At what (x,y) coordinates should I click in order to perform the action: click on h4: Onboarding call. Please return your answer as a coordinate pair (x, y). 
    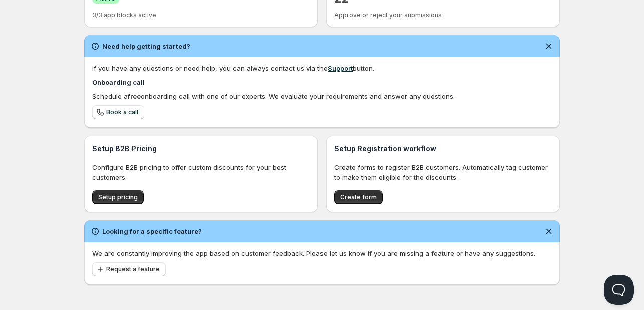
    Looking at the image, I should click on (322, 82).